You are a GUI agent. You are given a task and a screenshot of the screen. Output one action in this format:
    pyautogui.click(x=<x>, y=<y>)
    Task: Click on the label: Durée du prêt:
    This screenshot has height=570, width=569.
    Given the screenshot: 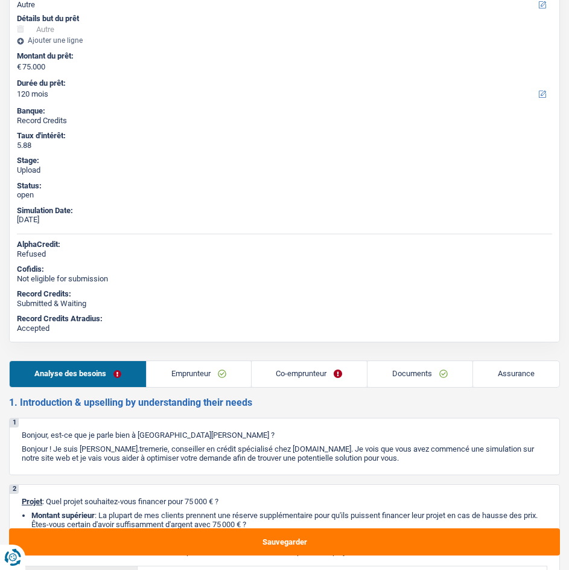 What is the action you would take?
    pyautogui.click(x=283, y=83)
    